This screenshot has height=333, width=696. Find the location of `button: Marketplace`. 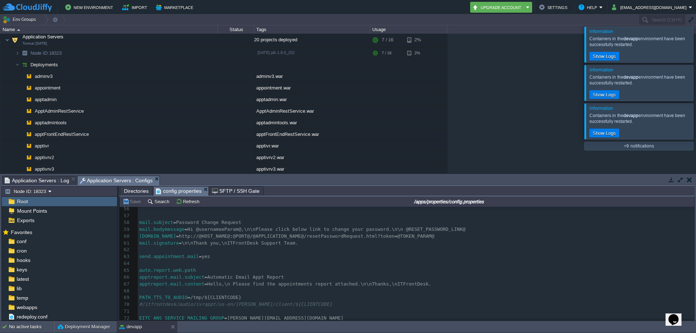

button: Marketplace is located at coordinates (176, 7).